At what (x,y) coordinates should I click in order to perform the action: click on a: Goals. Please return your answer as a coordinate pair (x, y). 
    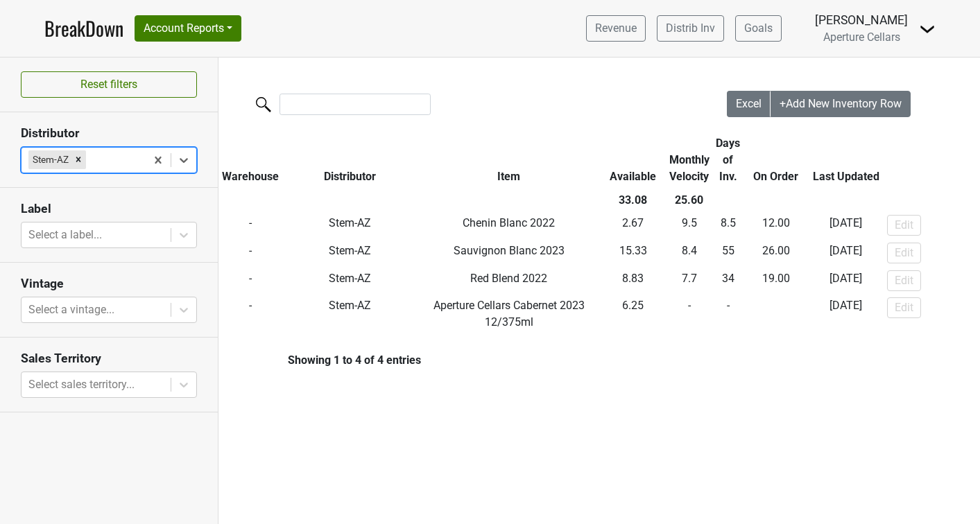
    Looking at the image, I should click on (758, 28).